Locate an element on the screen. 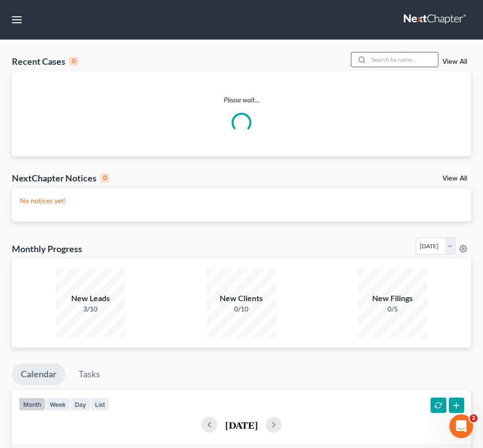  div: New Clients is located at coordinates (242, 299).